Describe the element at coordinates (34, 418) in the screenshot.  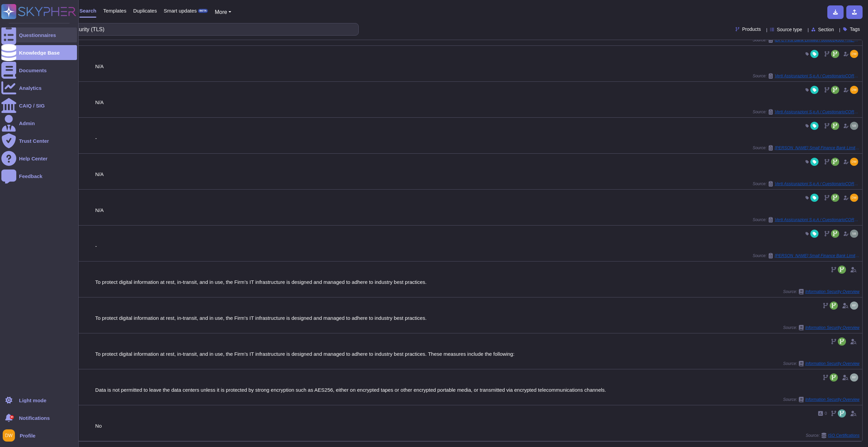
I see `span: Notifications` at that location.